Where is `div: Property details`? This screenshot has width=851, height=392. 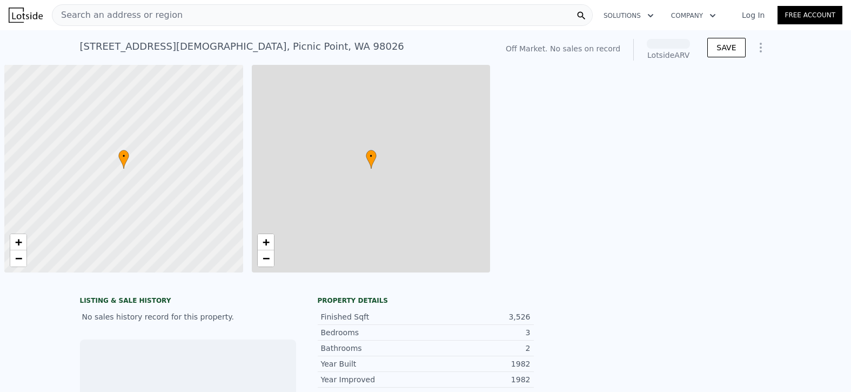 div: Property details is located at coordinates (426, 300).